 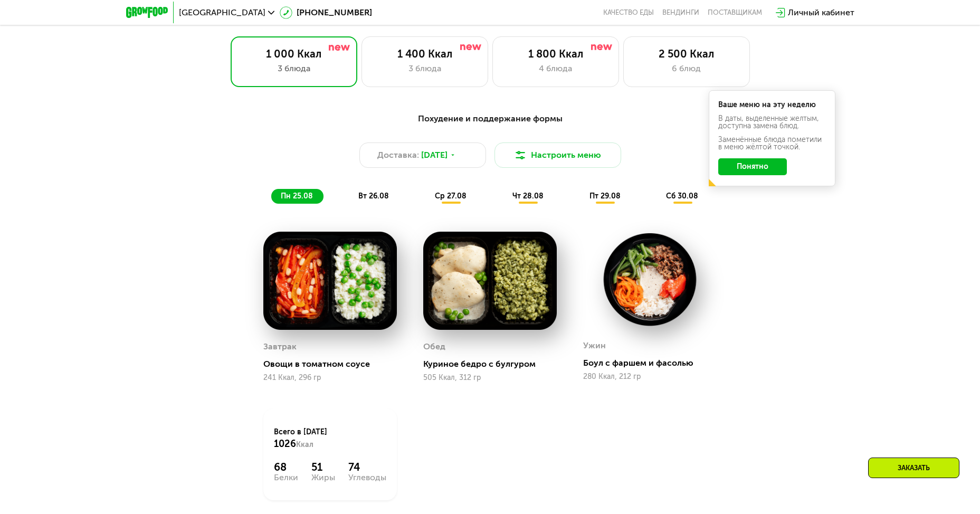 What do you see at coordinates (773, 144) in the screenshot?
I see `div: Заменённые блюда пометили в меню жёлтой точкой.` at bounding box center [773, 144].